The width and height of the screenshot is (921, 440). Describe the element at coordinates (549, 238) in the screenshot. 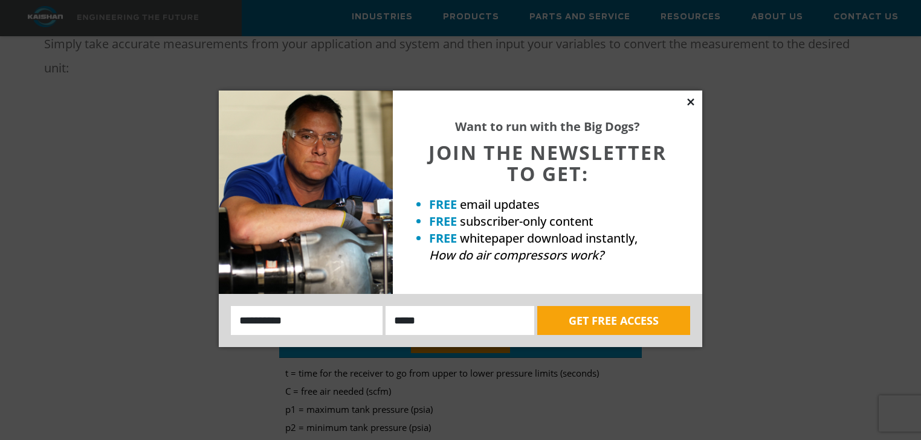

I see `span: whitepaper download instantly,` at that location.